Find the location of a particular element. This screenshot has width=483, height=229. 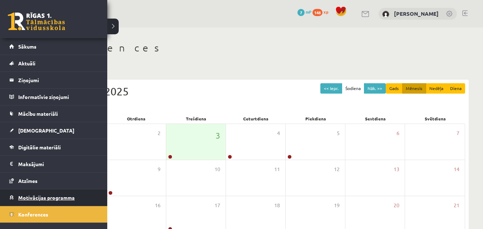

a: Digitālie materiāli is located at coordinates (54, 147).